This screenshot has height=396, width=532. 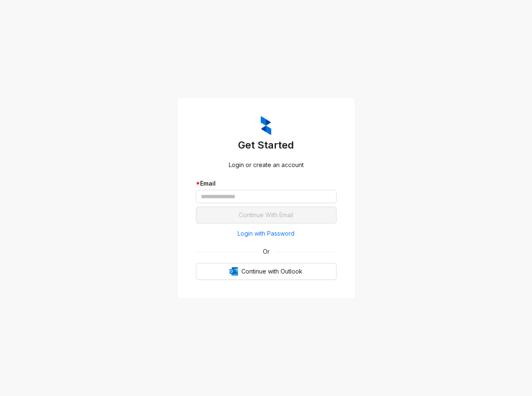 What do you see at coordinates (272, 272) in the screenshot?
I see `span: Continue with Outlook` at bounding box center [272, 272].